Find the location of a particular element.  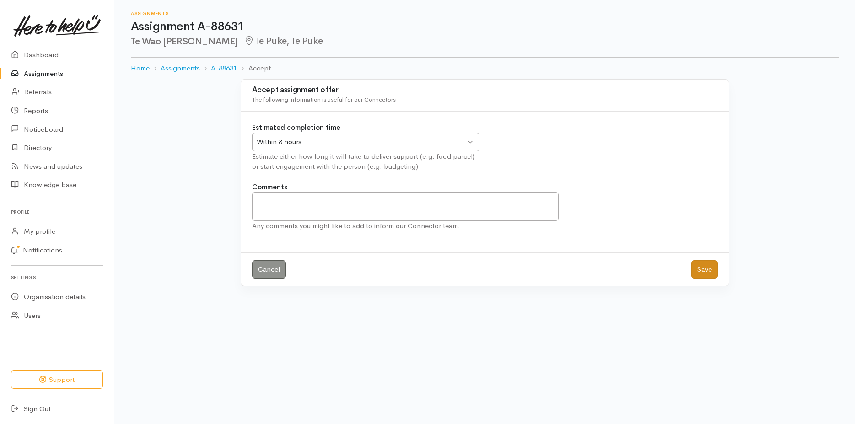

h6: Profile is located at coordinates (57, 212).